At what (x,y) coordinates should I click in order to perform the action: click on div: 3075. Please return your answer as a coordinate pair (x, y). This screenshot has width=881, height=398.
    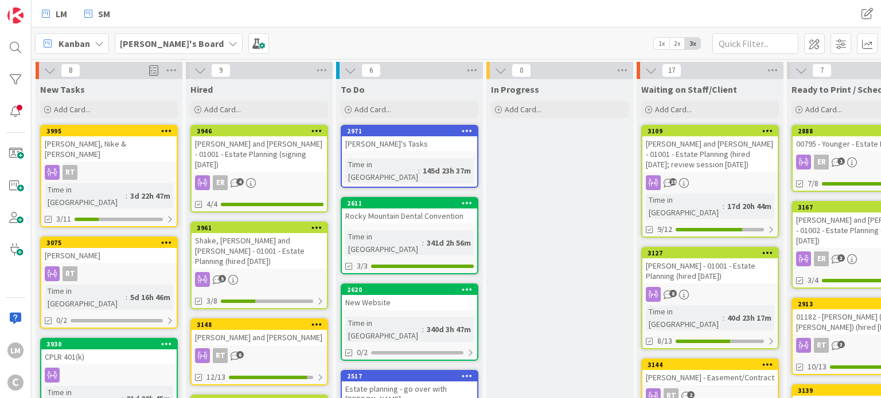
    Looking at the image, I should click on (109, 243).